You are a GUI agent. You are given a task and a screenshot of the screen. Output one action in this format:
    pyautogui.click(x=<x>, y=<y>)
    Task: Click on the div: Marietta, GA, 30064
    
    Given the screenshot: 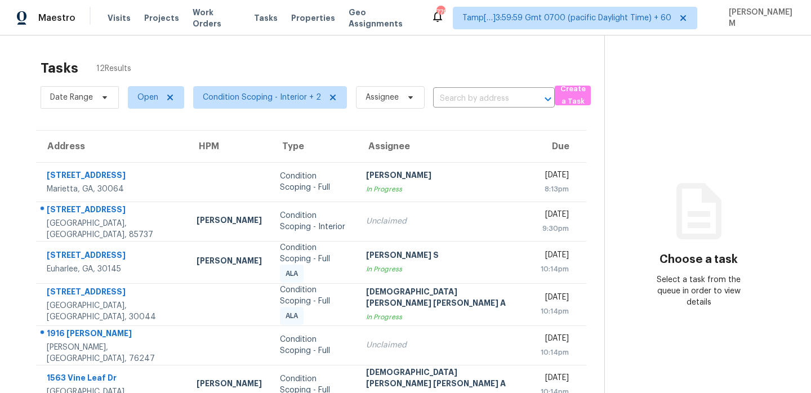 What is the action you would take?
    pyautogui.click(x=113, y=189)
    